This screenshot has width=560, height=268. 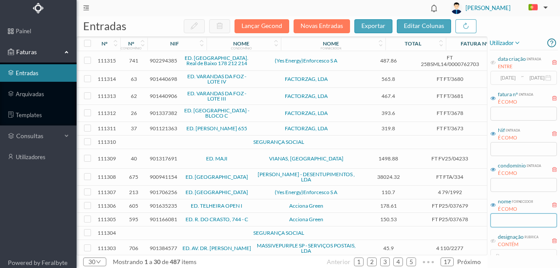 What do you see at coordinates (372, 262) in the screenshot?
I see `li: 2` at bounding box center [372, 262].